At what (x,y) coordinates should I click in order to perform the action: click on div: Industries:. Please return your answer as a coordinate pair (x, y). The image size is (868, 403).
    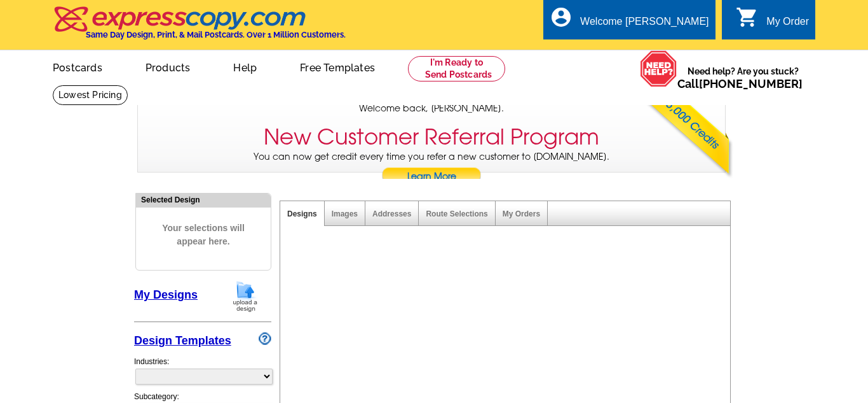
    Looking at the image, I should click on (202, 369).